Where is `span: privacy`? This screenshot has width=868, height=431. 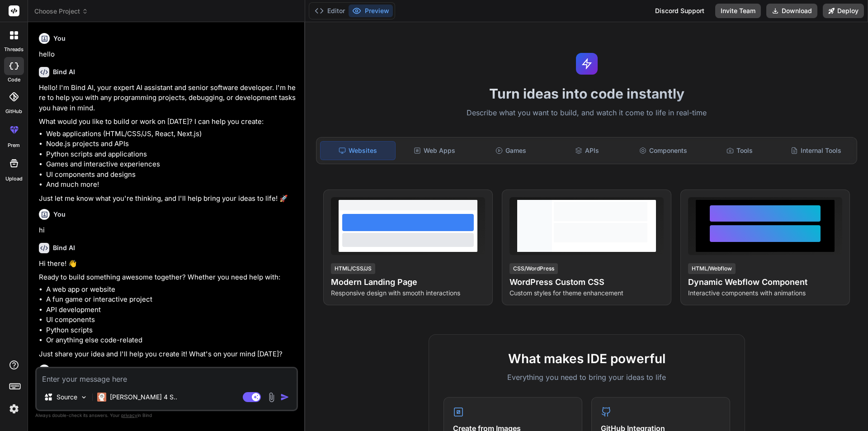
span: privacy is located at coordinates (130, 415).